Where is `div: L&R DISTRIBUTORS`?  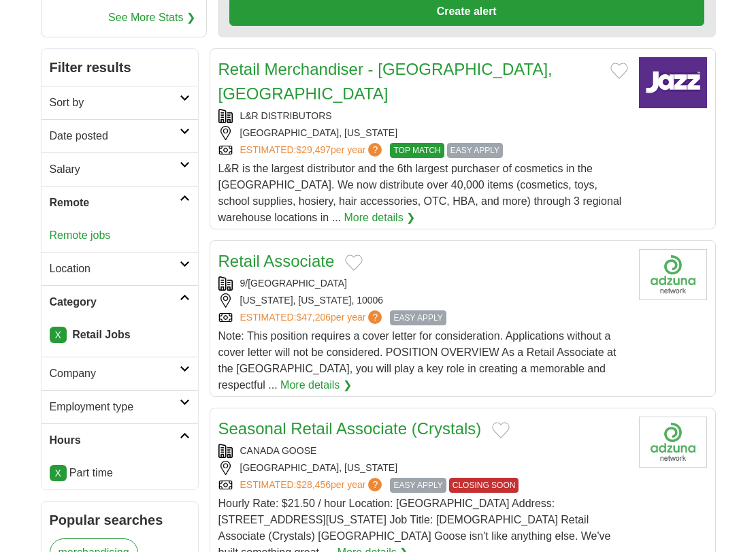
div: L&R DISTRIBUTORS is located at coordinates (423, 116).